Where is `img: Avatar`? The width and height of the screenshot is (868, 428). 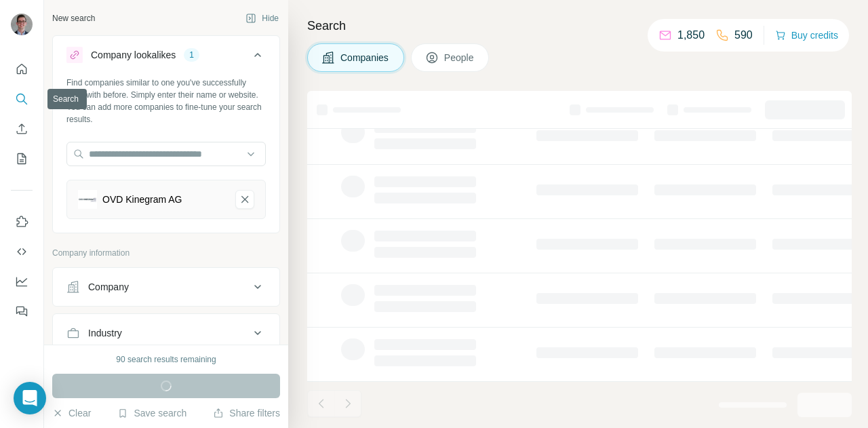
img: Avatar is located at coordinates (22, 24).